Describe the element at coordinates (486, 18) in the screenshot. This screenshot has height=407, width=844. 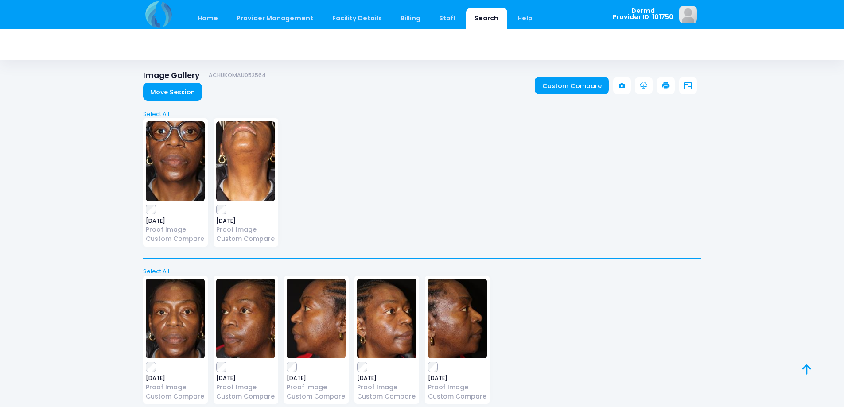
I see `a: Search` at that location.